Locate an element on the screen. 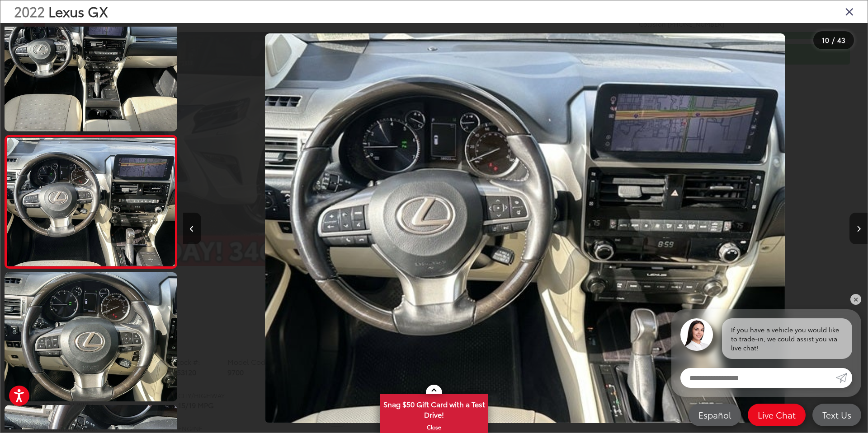 The height and width of the screenshot is (433, 868). i: Close gallery is located at coordinates (849, 11).